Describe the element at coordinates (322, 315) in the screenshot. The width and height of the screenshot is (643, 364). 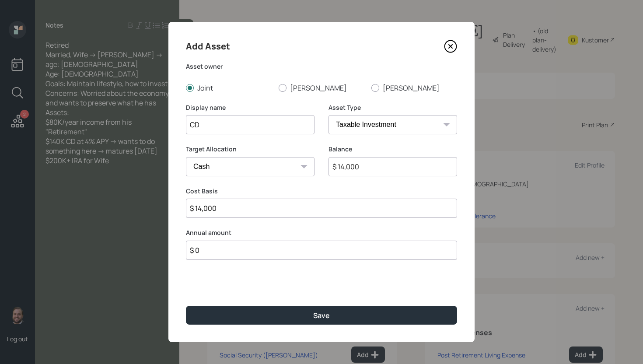
I see `div: Save` at that location.